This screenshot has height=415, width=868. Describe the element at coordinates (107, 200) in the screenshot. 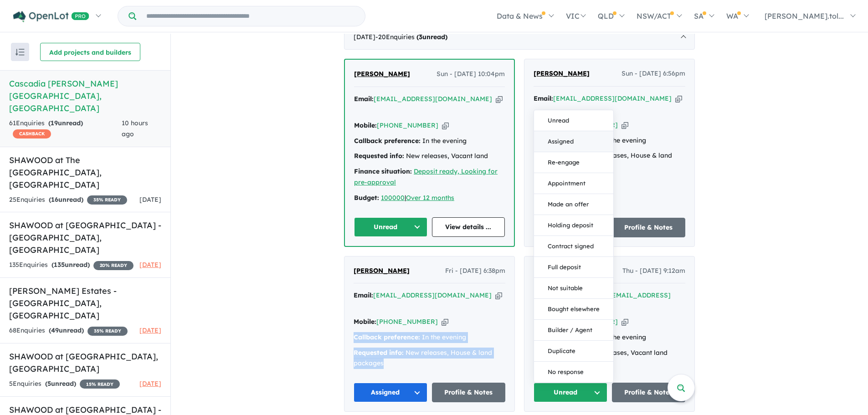

I see `span: 35 % READY` at that location.